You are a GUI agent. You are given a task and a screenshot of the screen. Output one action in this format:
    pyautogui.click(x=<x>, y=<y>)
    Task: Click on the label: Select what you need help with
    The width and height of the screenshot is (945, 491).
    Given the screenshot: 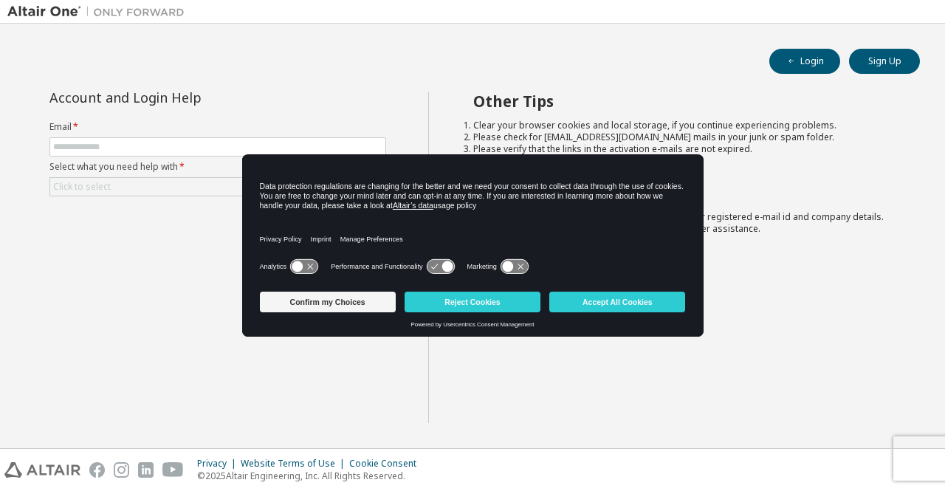 What is the action you would take?
    pyautogui.click(x=218, y=167)
    